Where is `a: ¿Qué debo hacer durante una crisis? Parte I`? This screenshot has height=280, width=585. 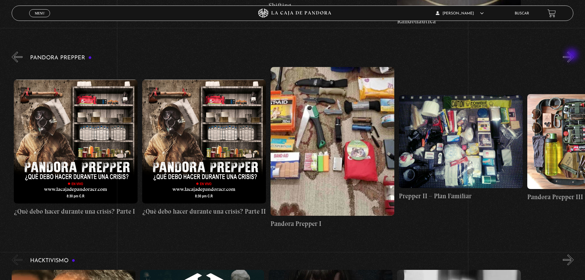
a: ¿Qué debo hacer durante una crisis? Parte I is located at coordinates (76, 147).